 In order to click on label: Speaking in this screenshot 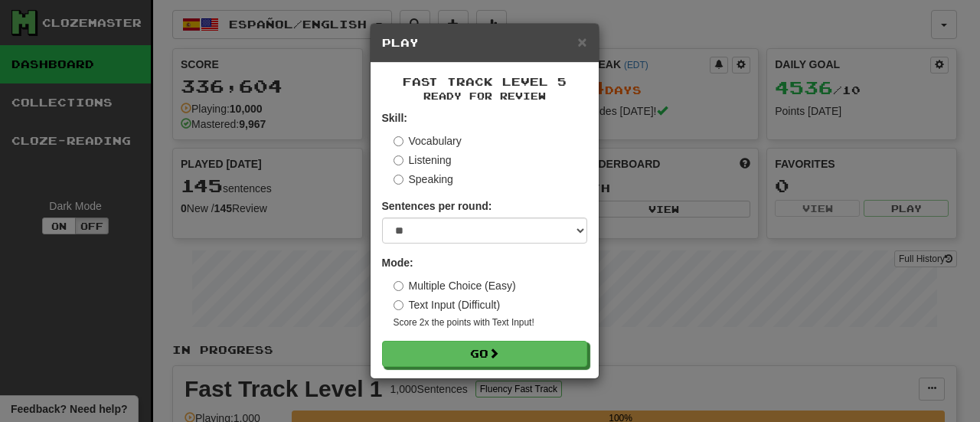, I will do `click(423, 179)`.